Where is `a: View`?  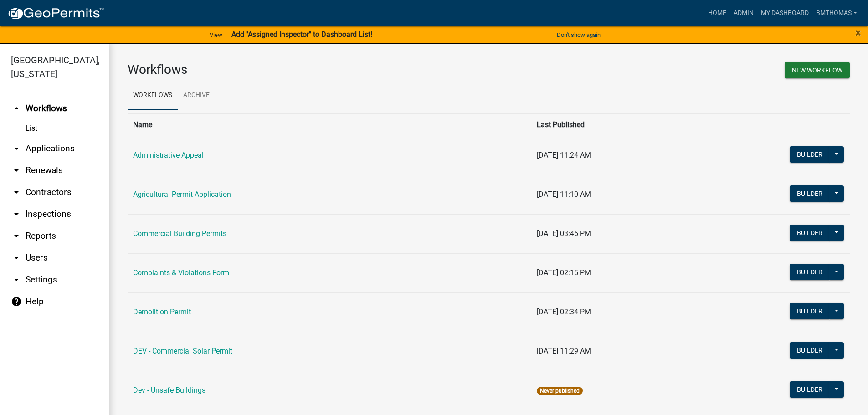 a: View is located at coordinates (216, 35).